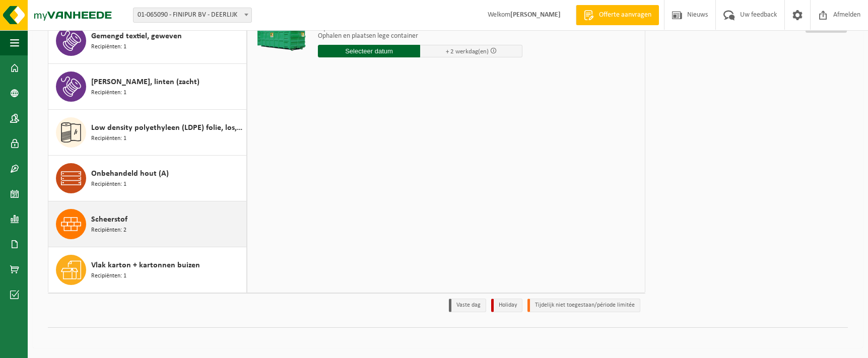 Image resolution: width=868 pixels, height=358 pixels. What do you see at coordinates (148, 41) in the screenshot?
I see `button: Gemengd textiel, geweven Recipiënten: 1` at bounding box center [148, 41].